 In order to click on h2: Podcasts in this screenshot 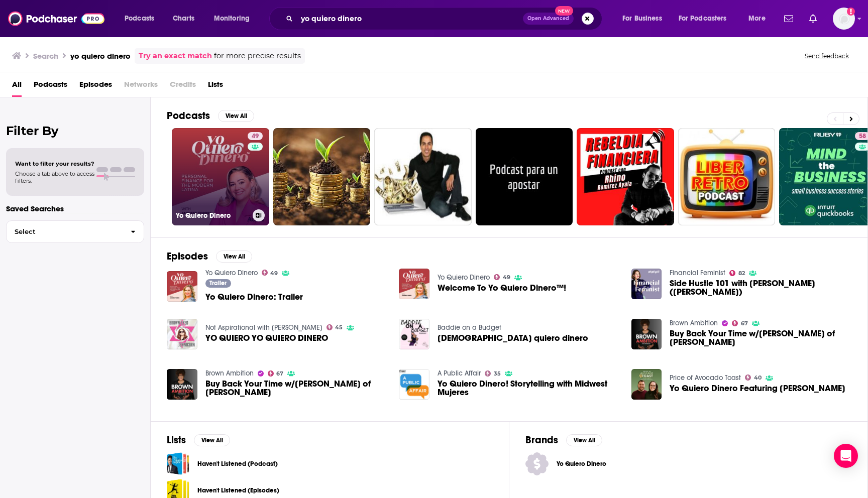, I will do `click(188, 116)`.